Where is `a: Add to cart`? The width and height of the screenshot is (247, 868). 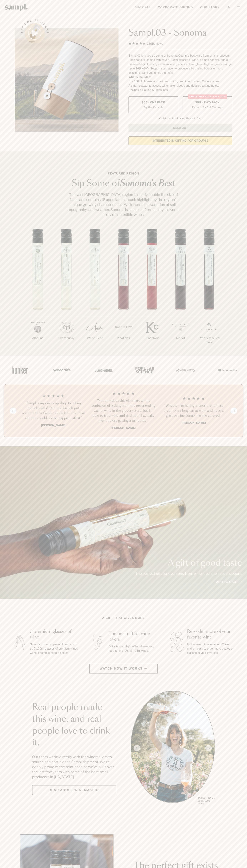
a: Add to cart is located at coordinates (229, 582).